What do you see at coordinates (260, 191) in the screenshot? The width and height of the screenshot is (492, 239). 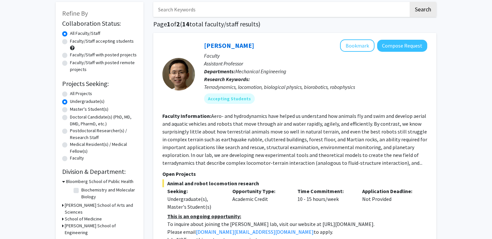 I see `p: Opportunity Type:` at bounding box center [260, 191].